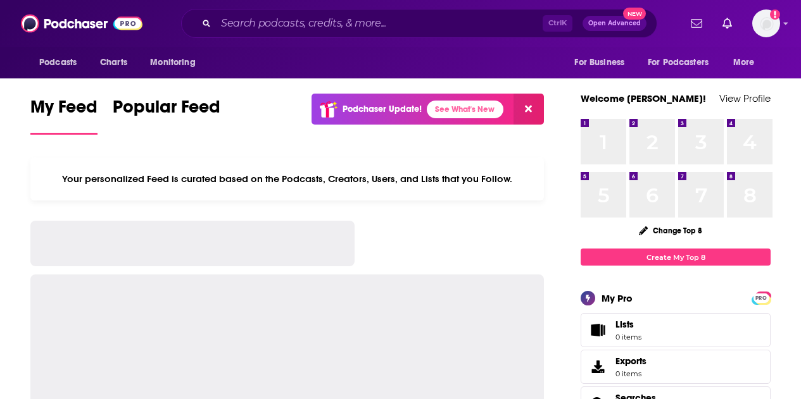  What do you see at coordinates (766, 23) in the screenshot?
I see `button: Show profile menu` at bounding box center [766, 23].